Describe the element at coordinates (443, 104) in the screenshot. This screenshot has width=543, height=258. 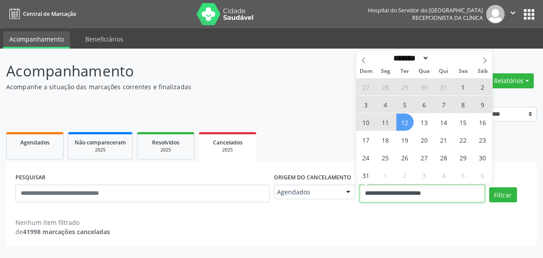
I see `span: Agosto 7, 2025` at that location.